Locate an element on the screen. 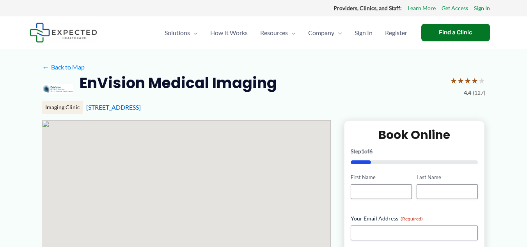 The image size is (527, 247). div: Imaging Clinic is located at coordinates (62, 107).